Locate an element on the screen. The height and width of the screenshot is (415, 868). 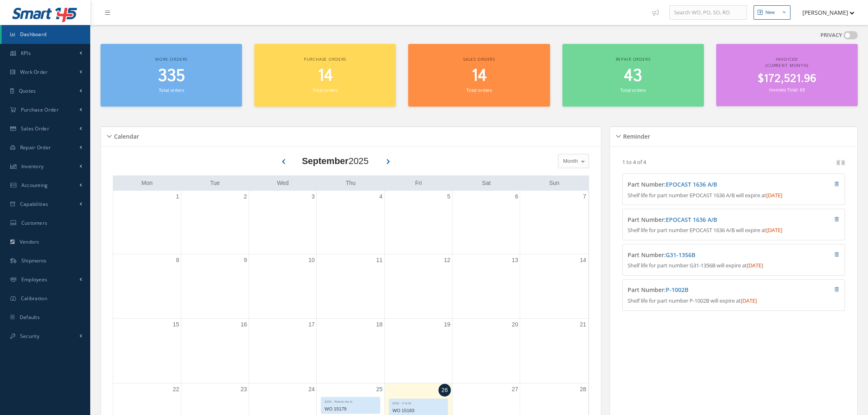
a: September 23, 2025 is located at coordinates (243, 389).